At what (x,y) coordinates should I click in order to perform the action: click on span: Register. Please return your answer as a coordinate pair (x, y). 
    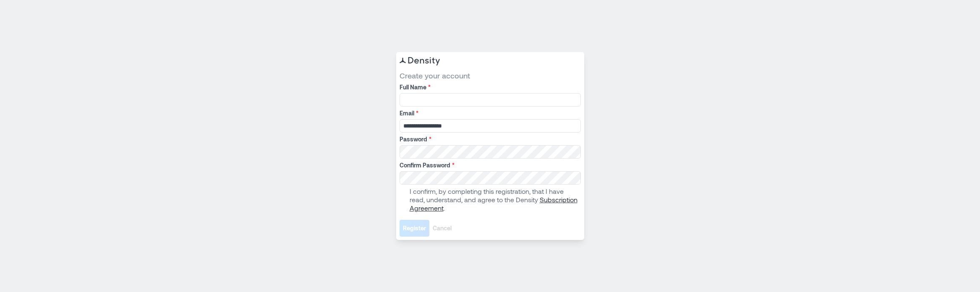
    Looking at the image, I should click on (415, 228).